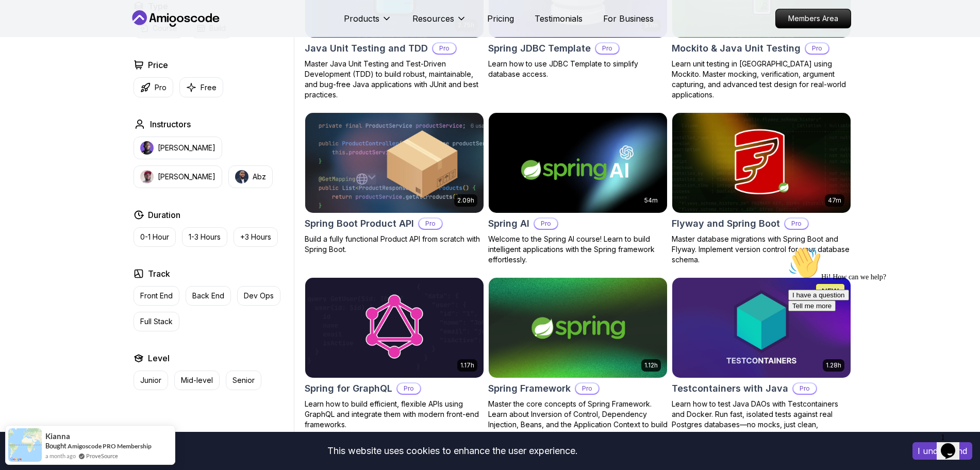 This screenshot has width=980, height=470. What do you see at coordinates (164, 215) in the screenshot?
I see `h2: Duration` at bounding box center [164, 215].